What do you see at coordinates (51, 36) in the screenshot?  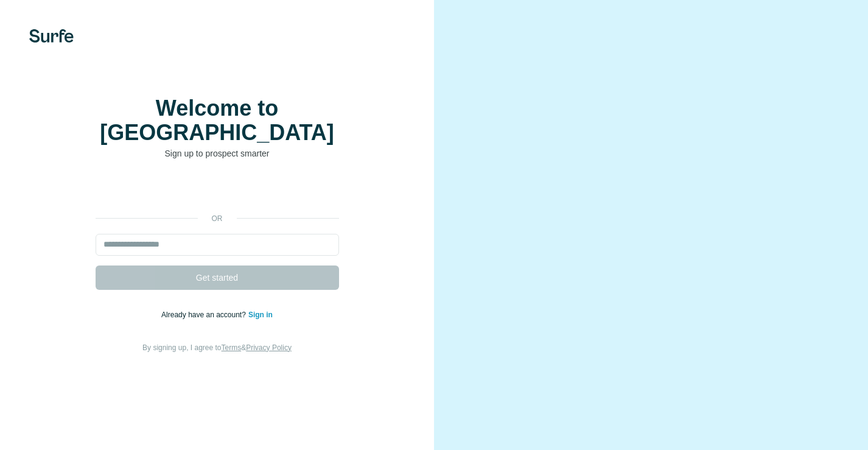 I see `img: Surfe's logo` at bounding box center [51, 36].